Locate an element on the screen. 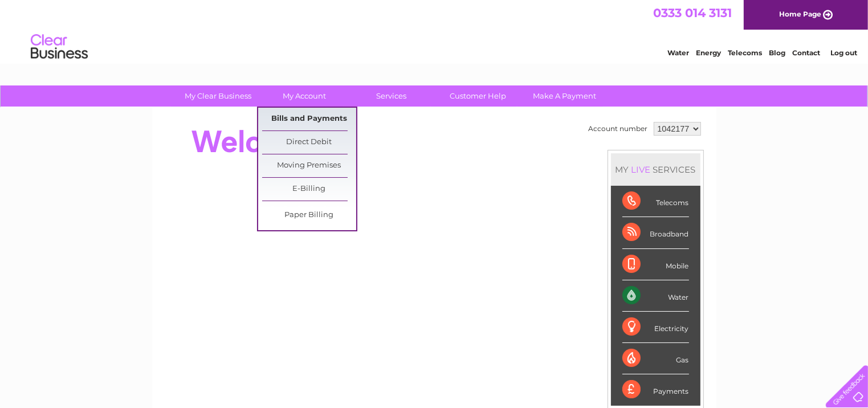  a: Contact is located at coordinates (806, 53).